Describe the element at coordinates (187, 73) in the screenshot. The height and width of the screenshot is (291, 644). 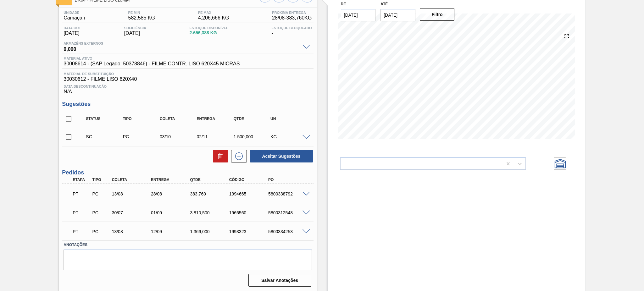
I see `span: Material de Substituição` at that location.